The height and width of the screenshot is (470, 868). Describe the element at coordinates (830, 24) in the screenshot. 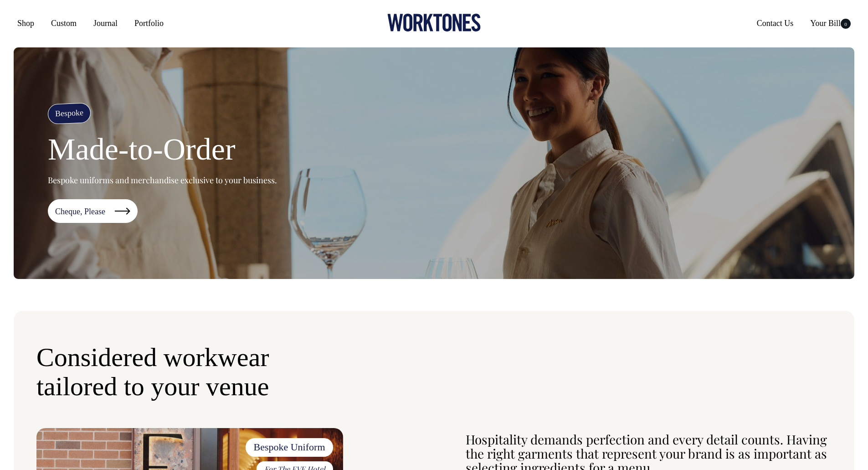

I see `a: Your Bill0` at that location.